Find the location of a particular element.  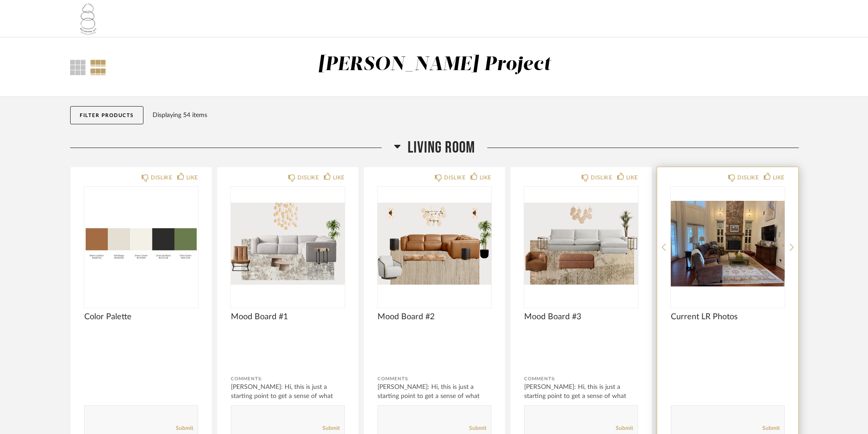

span: Mood Board #2 is located at coordinates (434, 317).